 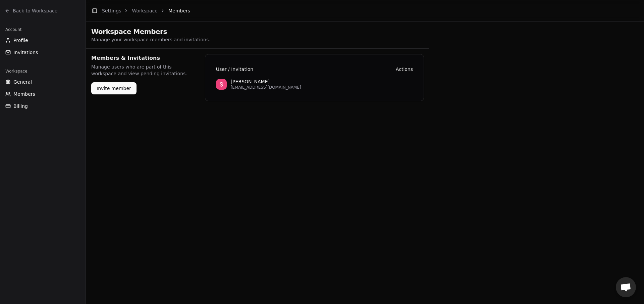 What do you see at coordinates (43, 82) in the screenshot?
I see `a: General` at bounding box center [43, 82].